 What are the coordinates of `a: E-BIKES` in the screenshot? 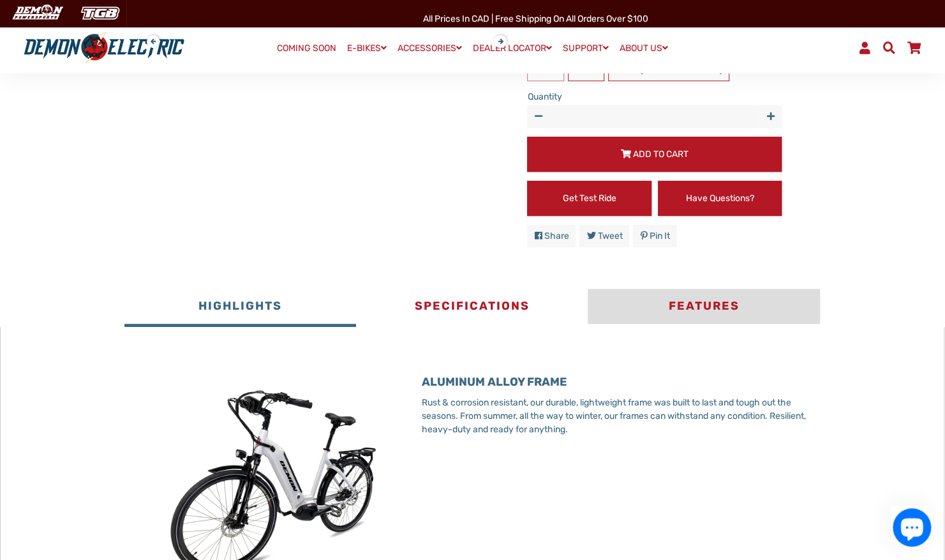 It's located at (368, 48).